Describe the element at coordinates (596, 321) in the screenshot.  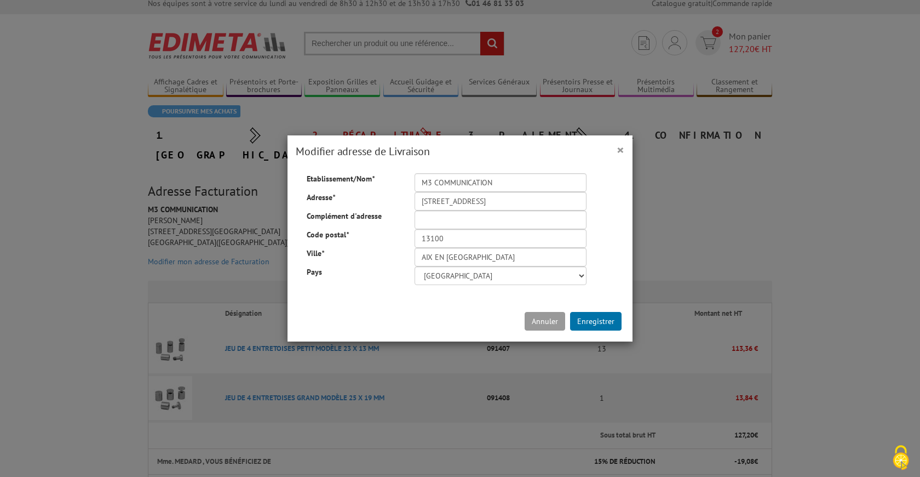
I see `button: Enregistrer` at that location.